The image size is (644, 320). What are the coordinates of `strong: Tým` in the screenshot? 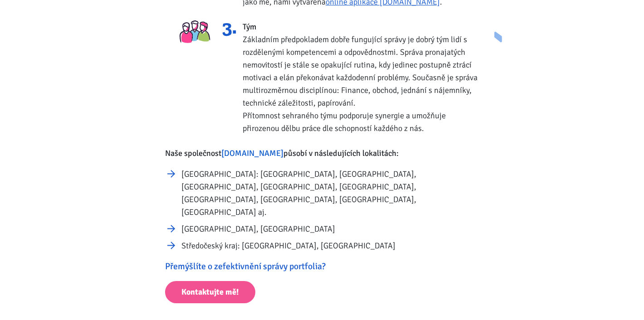 It's located at (249, 27).